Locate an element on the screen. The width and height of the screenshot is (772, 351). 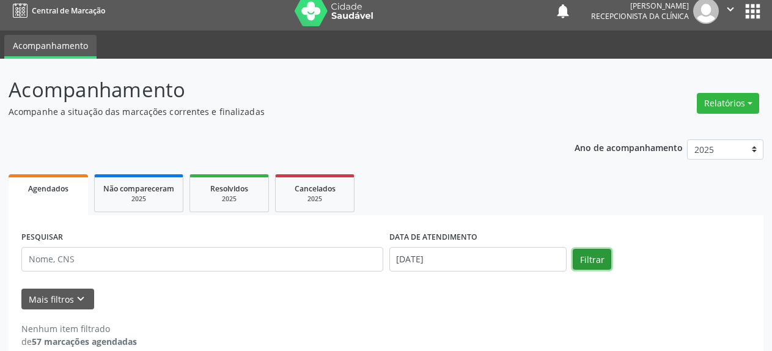
button: Relatórios is located at coordinates (728, 103).